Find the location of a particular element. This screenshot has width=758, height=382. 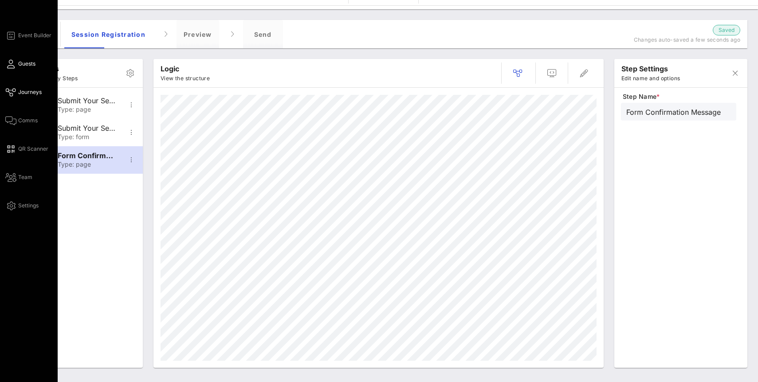

span: QR Scanner is located at coordinates (33, 149).